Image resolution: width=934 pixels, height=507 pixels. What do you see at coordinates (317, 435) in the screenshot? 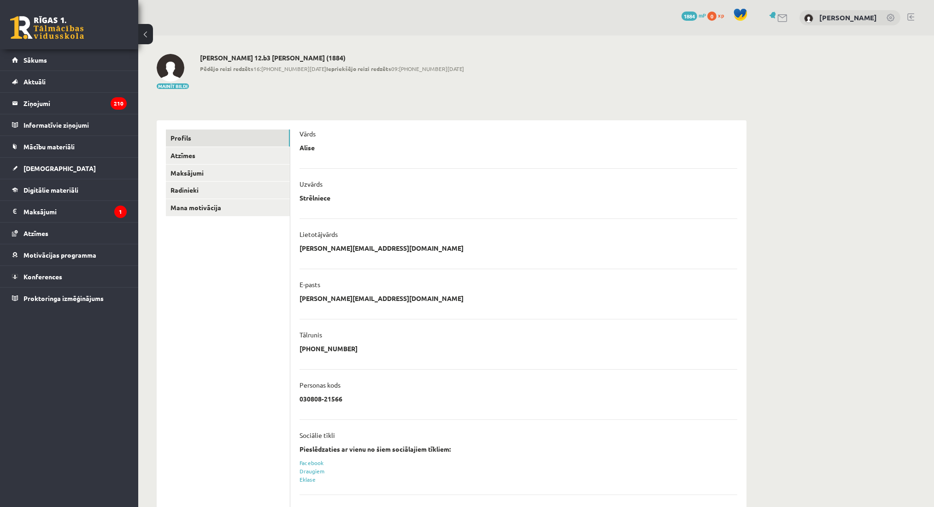
I see `p: Sociālie tīkli` at bounding box center [317, 435].